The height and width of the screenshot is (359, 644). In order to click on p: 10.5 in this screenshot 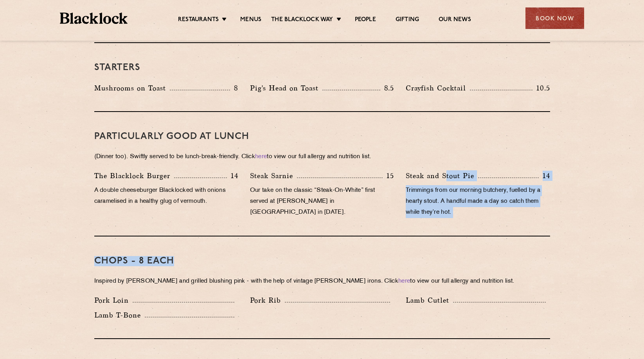, I will do `click(541, 88)`.